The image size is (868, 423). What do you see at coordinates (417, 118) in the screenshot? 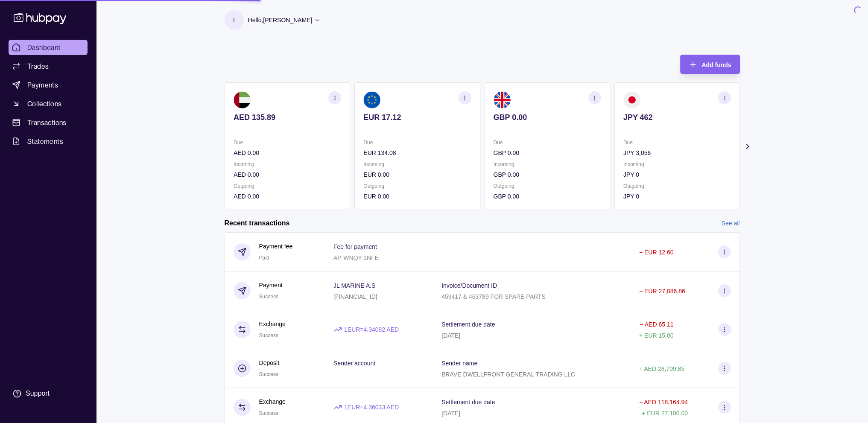
I see `p: EUR 17.12` at bounding box center [417, 118].